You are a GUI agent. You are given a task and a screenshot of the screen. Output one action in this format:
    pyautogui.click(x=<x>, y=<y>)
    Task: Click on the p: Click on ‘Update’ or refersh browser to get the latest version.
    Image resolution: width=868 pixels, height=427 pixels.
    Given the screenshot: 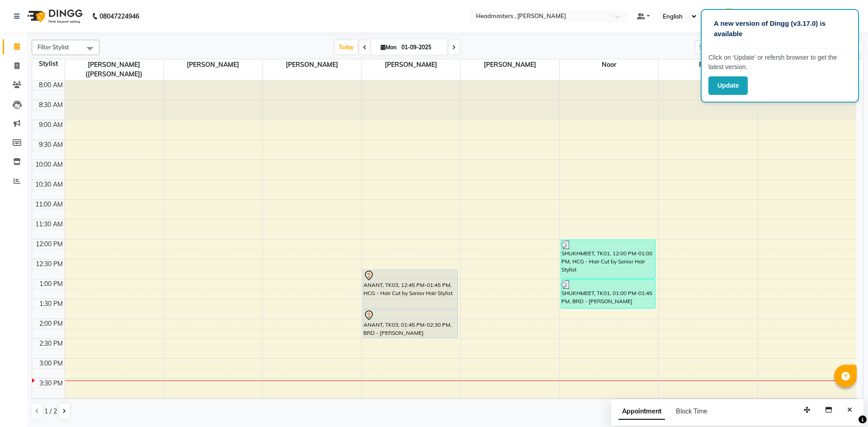 What is the action you would take?
    pyautogui.click(x=780, y=63)
    